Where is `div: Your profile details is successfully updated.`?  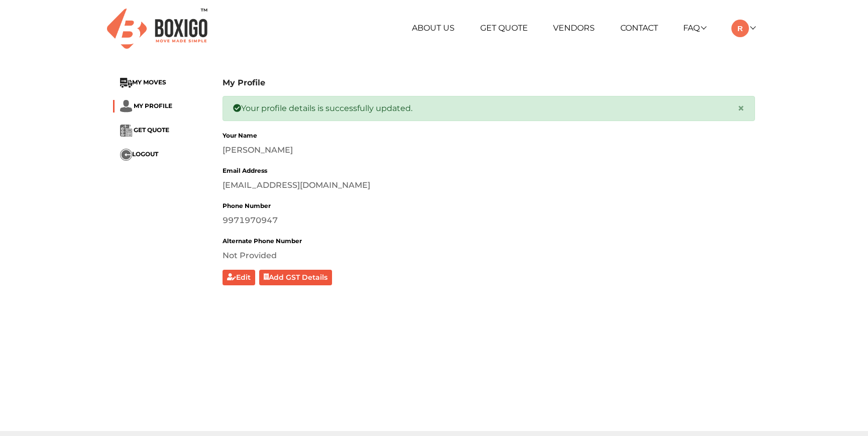 div: Your profile details is successfully updated. is located at coordinates (489, 108).